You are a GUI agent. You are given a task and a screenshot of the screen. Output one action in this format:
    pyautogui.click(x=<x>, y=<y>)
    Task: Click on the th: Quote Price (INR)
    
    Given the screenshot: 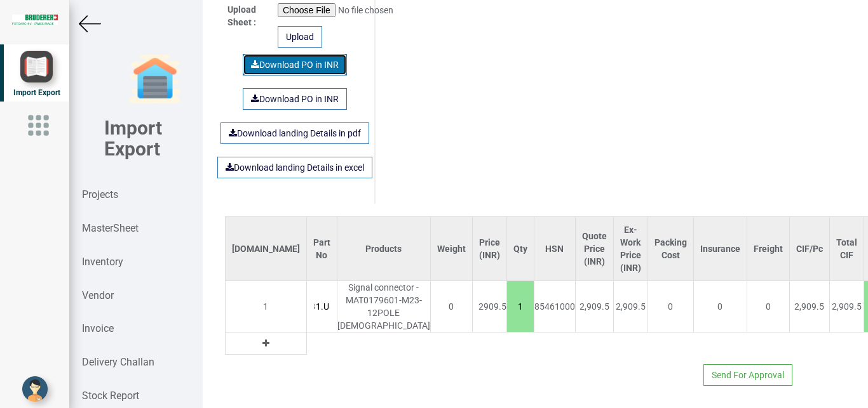 What is the action you would take?
    pyautogui.click(x=595, y=249)
    